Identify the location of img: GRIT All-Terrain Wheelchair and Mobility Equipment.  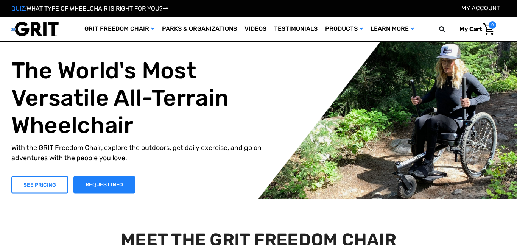
(35, 29).